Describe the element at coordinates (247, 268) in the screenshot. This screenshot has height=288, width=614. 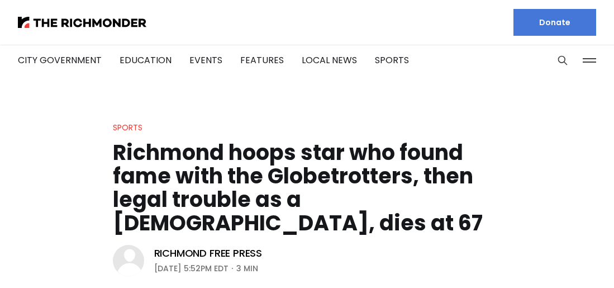
I see `span: 3 min` at that location.